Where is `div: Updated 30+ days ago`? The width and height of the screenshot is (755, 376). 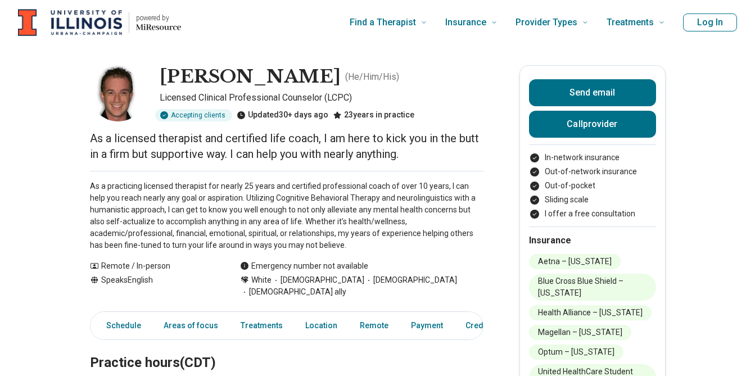 div: Updated 30+ days ago is located at coordinates (282, 115).